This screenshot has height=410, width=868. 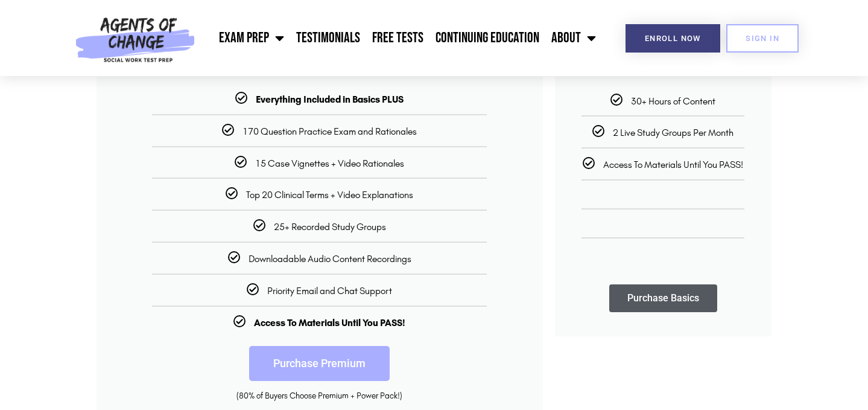 I want to click on a: Testimonials, so click(x=328, y=38).